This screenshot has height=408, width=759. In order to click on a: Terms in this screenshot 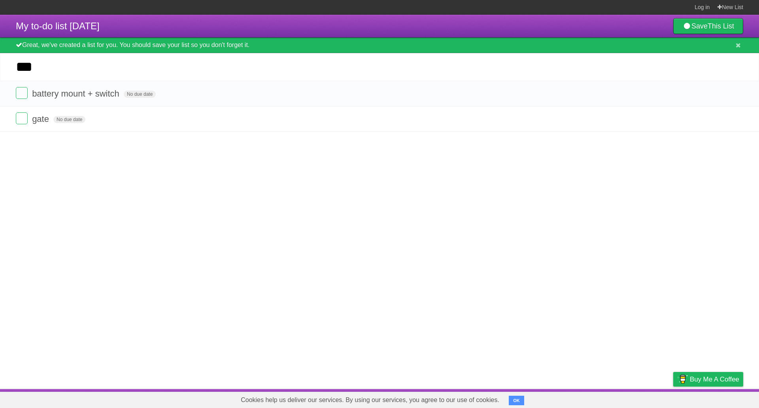, I will do `click(645, 398)`.